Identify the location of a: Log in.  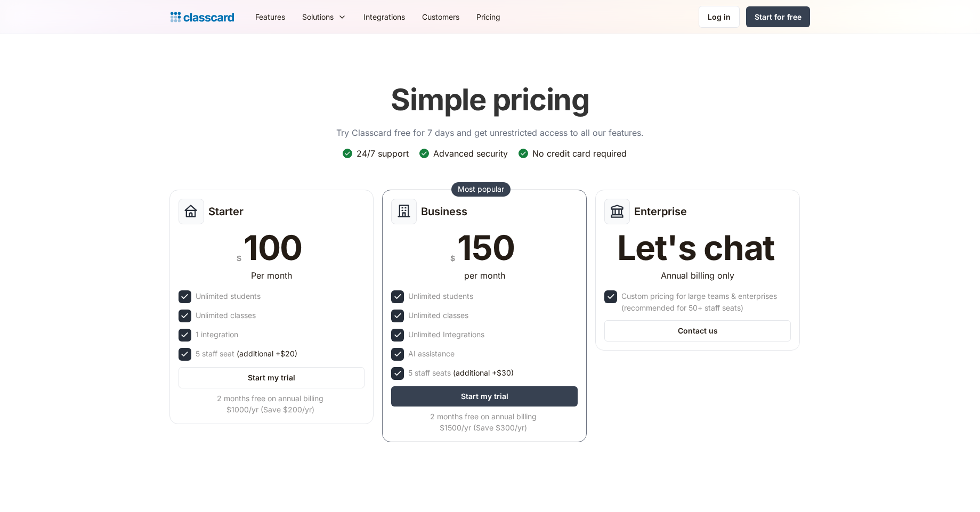
(719, 16).